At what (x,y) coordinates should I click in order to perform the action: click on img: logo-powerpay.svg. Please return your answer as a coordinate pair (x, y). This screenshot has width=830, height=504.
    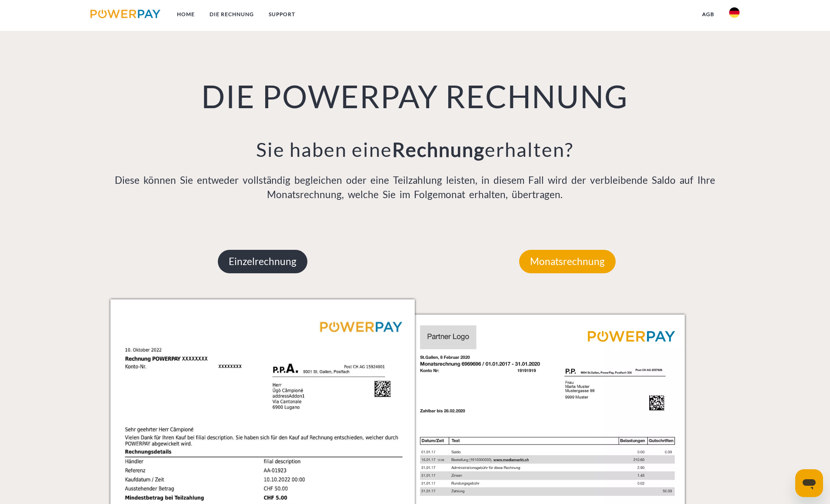
    Looking at the image, I should click on (125, 14).